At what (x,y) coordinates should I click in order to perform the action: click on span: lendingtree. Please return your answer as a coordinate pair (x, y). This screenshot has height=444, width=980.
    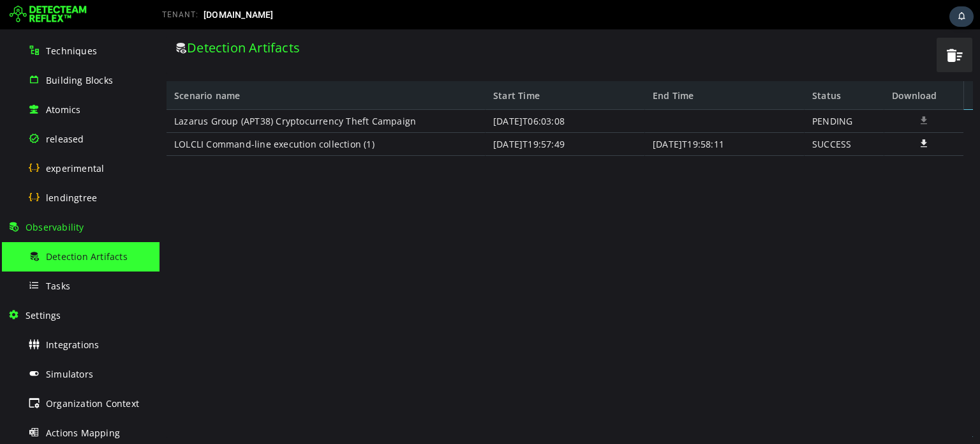
    Looking at the image, I should click on (72, 198).